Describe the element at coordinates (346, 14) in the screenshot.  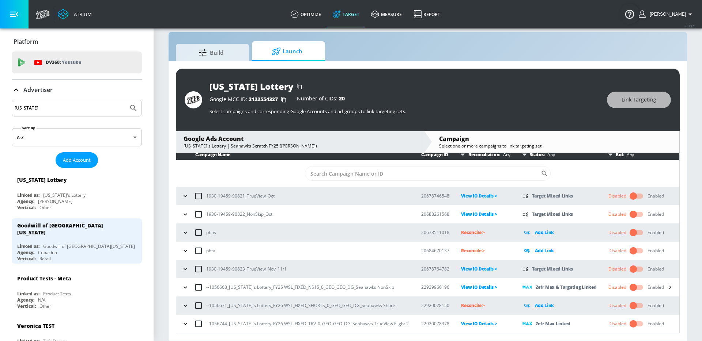
I see `a: Target` at that location.